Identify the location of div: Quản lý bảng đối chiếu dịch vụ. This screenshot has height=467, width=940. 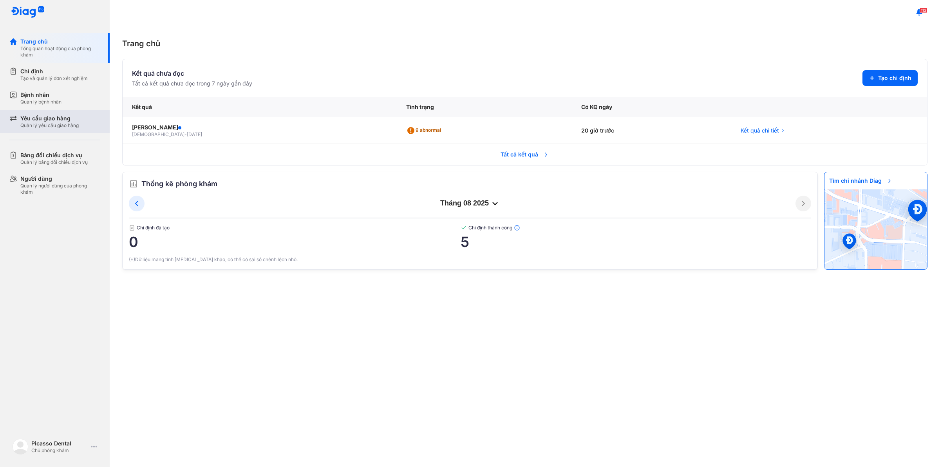
(54, 162).